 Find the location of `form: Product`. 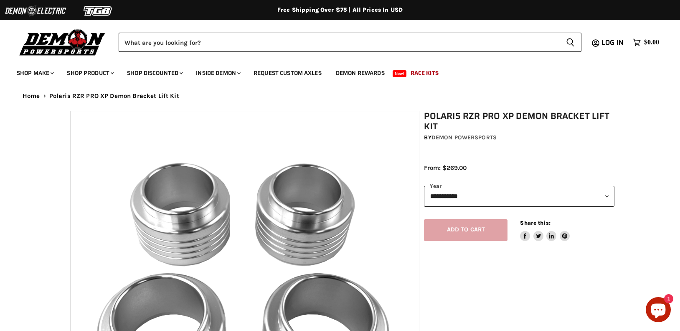

form: Product is located at coordinates (350, 42).